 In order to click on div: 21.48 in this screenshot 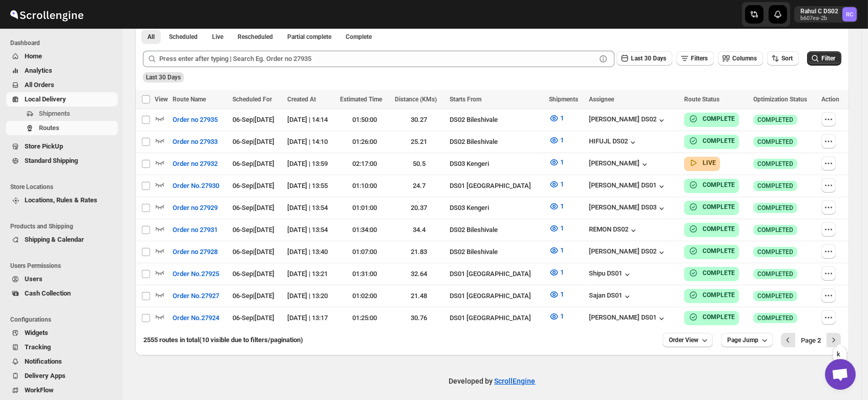, I will do `click(419, 296)`.